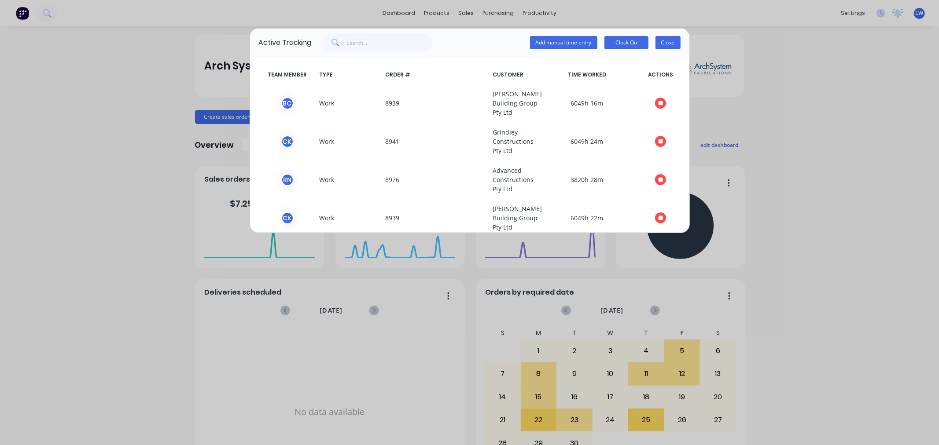 Image resolution: width=939 pixels, height=445 pixels. Describe the element at coordinates (626, 43) in the screenshot. I see `button: Clock On` at that location.